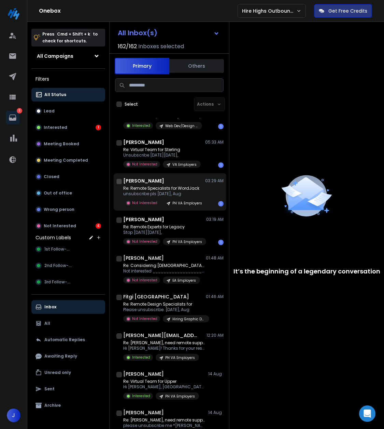 This screenshot has width=384, height=429. I want to click on div: 4, so click(98, 226).